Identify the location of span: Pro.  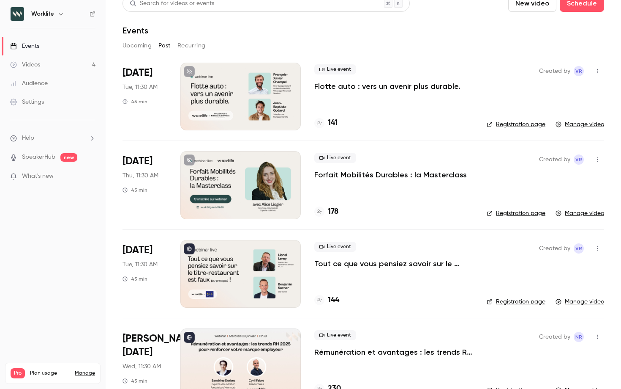
(18, 373).